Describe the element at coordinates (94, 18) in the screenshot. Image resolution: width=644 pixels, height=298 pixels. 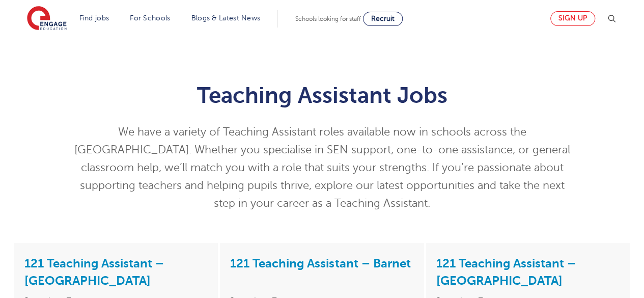
I see `a: Find jobs` at that location.